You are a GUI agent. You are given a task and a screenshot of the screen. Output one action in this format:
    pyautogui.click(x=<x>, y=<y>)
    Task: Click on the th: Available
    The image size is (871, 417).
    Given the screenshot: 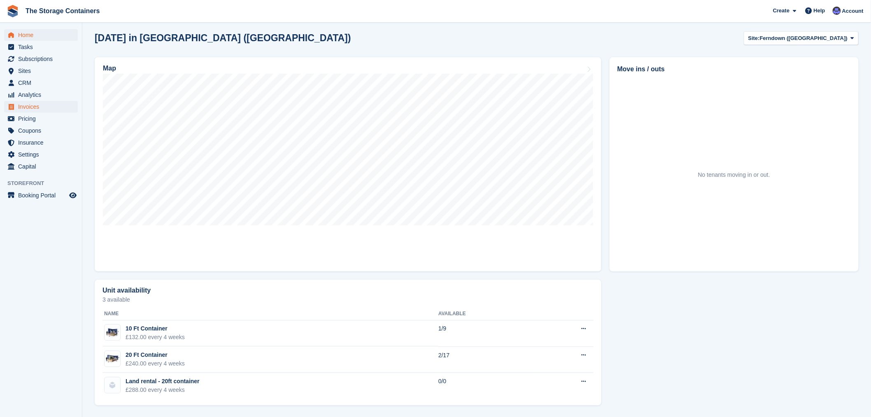 What is the action you would take?
    pyautogui.click(x=486, y=314)
    